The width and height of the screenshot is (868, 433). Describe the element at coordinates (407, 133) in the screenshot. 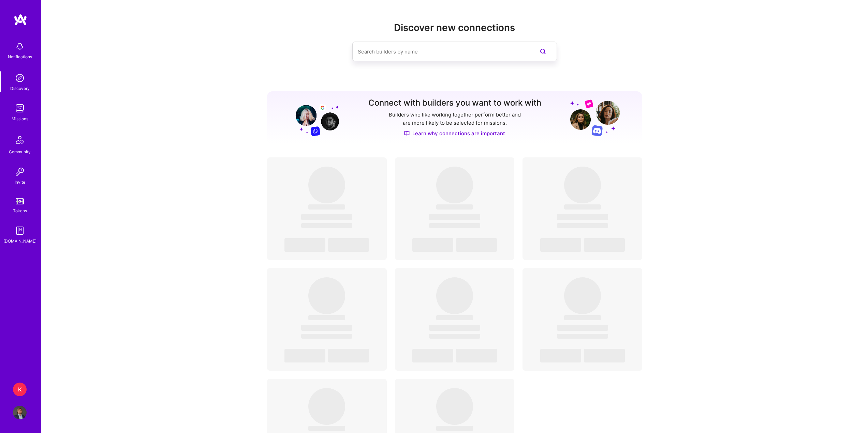

I see `img: Discover` at that location.